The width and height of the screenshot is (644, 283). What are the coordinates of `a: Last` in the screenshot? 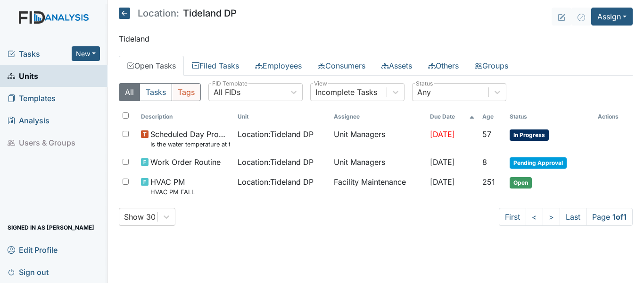 It's located at (573, 217).